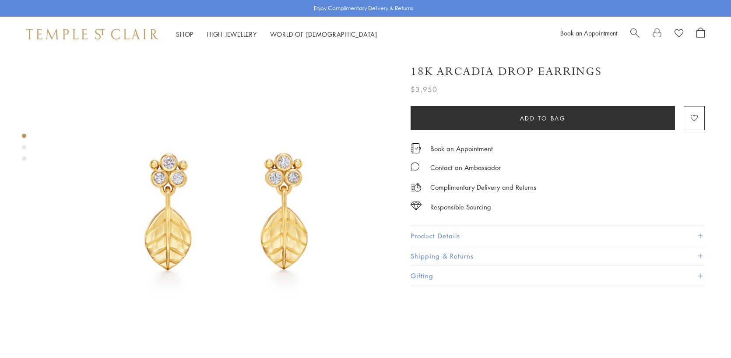 Image resolution: width=731 pixels, height=358 pixels. I want to click on span: $3,950, so click(424, 89).